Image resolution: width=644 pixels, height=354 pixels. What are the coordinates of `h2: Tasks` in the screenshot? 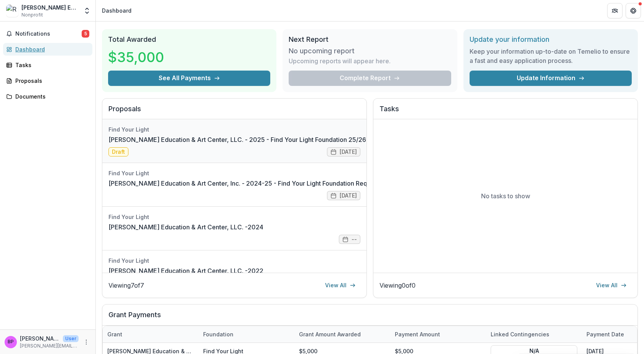 It's located at (505, 112).